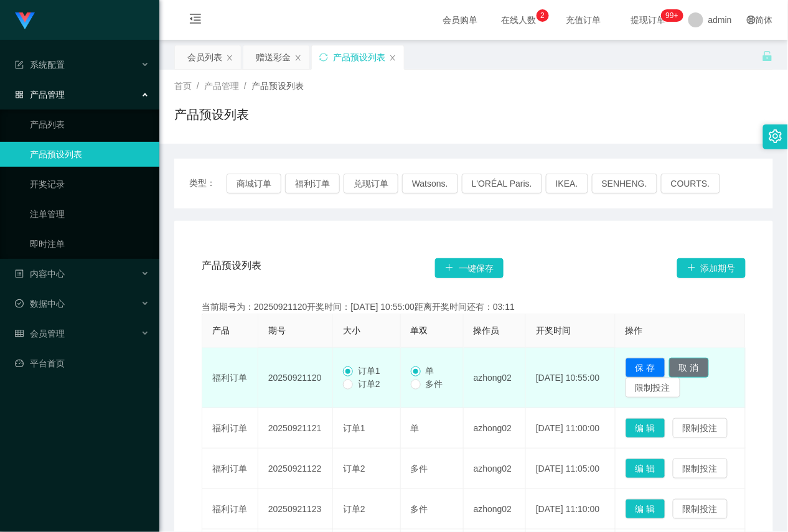 The width and height of the screenshot is (788, 532). Describe the element at coordinates (371, 183) in the screenshot. I see `button: 兑现订单` at that location.